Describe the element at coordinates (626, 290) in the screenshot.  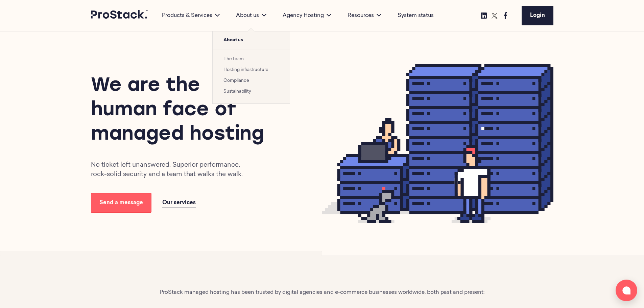
I see `button: Open chat window` at that location.